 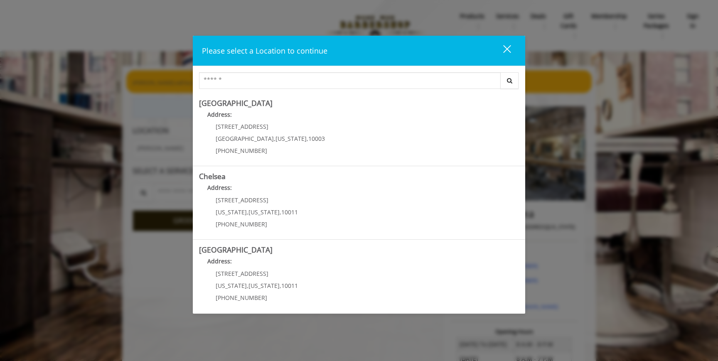 What do you see at coordinates (502, 50) in the screenshot?
I see `button: close dialog` at bounding box center [502, 50].